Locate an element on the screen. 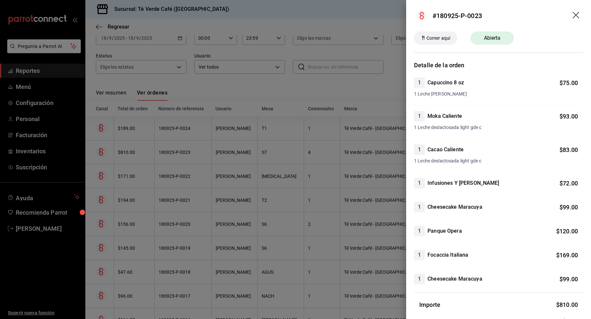 This screenshot has height=319, width=591. h3: Importe is located at coordinates (430, 305).